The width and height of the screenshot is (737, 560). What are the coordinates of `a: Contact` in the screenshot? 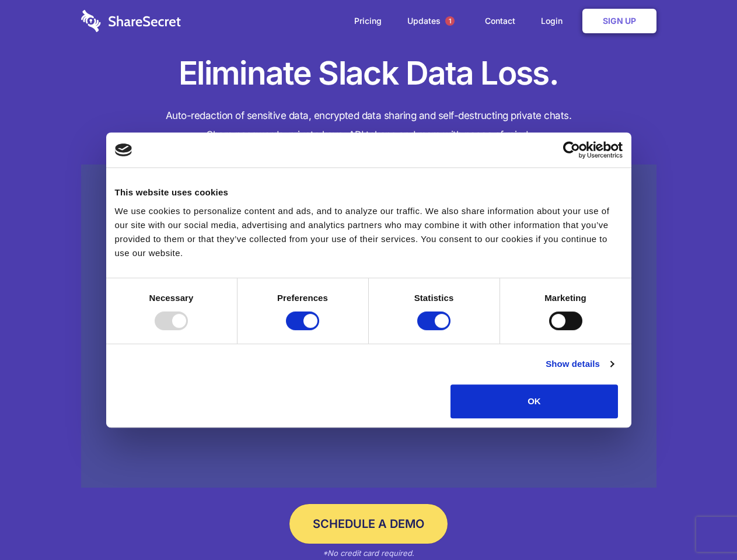 It's located at (500, 21).